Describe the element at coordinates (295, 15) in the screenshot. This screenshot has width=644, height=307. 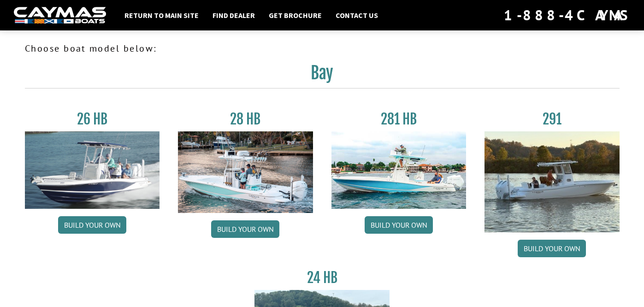
I see `a: Get Brochure` at that location.